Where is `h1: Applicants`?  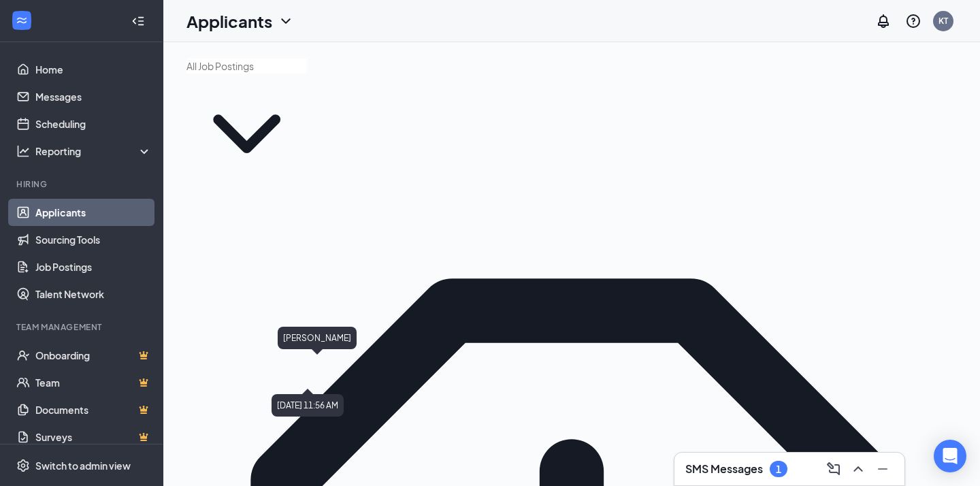 h1: Applicants is located at coordinates (229, 21).